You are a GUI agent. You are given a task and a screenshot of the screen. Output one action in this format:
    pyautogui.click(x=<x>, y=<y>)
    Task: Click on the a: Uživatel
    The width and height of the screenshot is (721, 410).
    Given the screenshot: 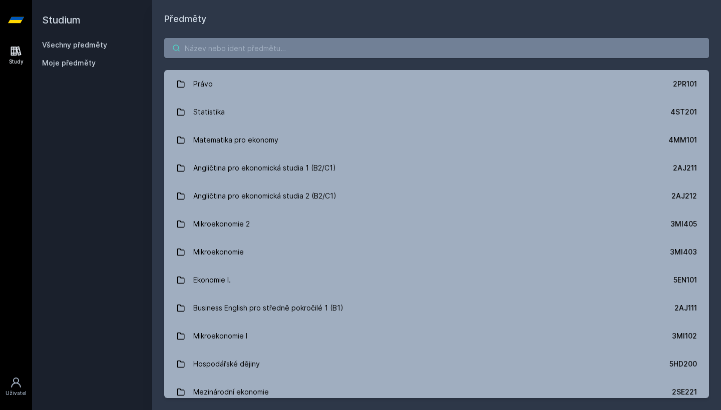 What is the action you would take?
    pyautogui.click(x=16, y=387)
    